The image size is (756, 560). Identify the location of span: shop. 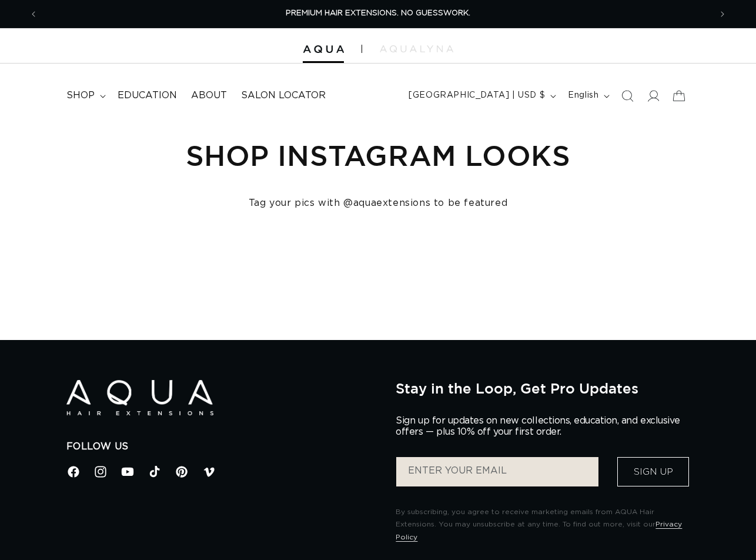
(81, 96).